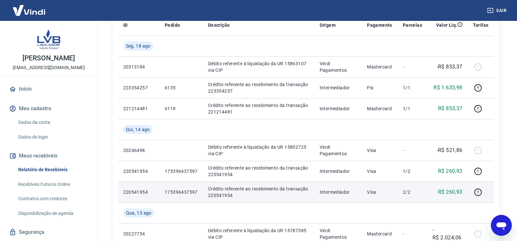  Describe the element at coordinates (139, 109) in the screenshot. I see `p: 221214481` at that location.